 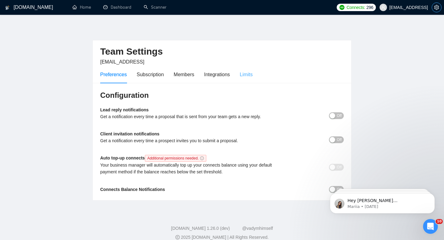 I want to click on div: Integrations, so click(x=217, y=74).